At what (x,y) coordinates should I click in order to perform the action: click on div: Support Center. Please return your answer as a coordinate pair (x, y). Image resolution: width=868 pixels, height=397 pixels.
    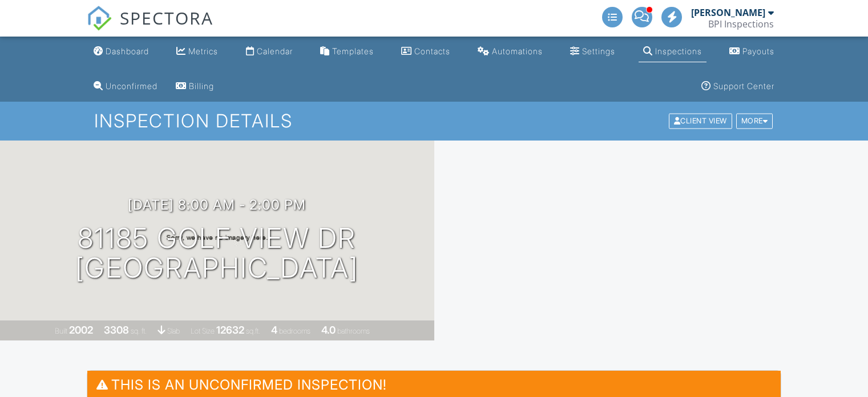
    Looking at the image, I should click on (744, 86).